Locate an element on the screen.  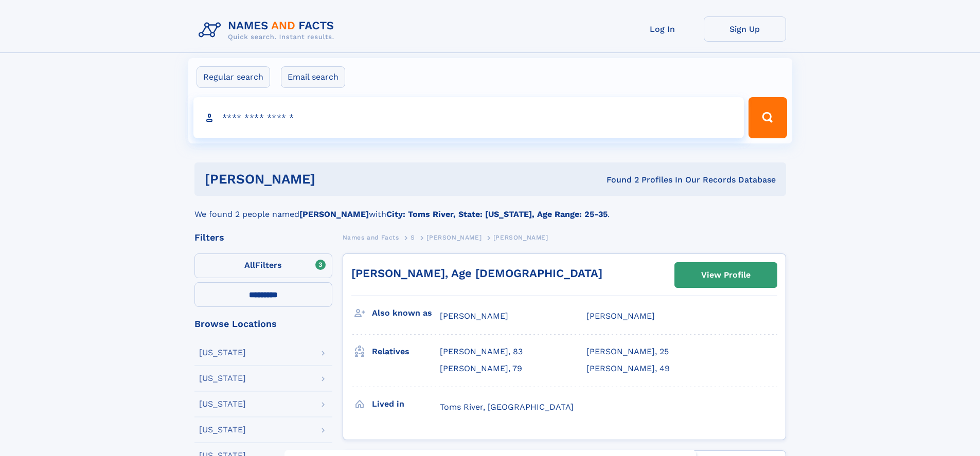
input: search input is located at coordinates (469, 118).